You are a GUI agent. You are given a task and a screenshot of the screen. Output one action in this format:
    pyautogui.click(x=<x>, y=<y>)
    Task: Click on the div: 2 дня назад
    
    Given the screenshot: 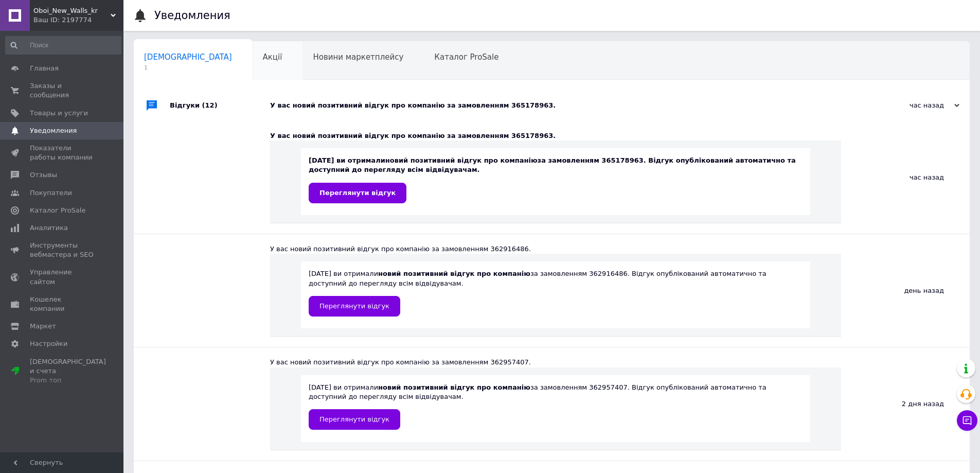 What is the action you would take?
    pyautogui.click(x=906, y=404)
    